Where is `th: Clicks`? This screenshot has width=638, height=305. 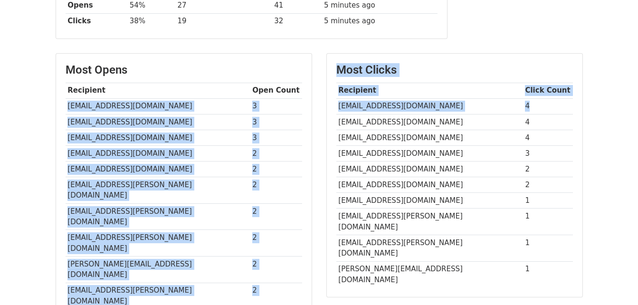
th: Clicks is located at coordinates (96, 21).